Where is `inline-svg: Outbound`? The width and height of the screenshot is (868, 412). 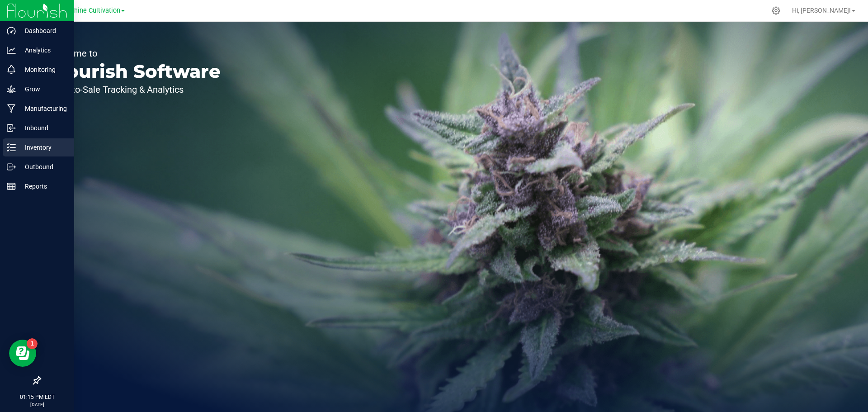 inline-svg: Outbound is located at coordinates (12, 167).